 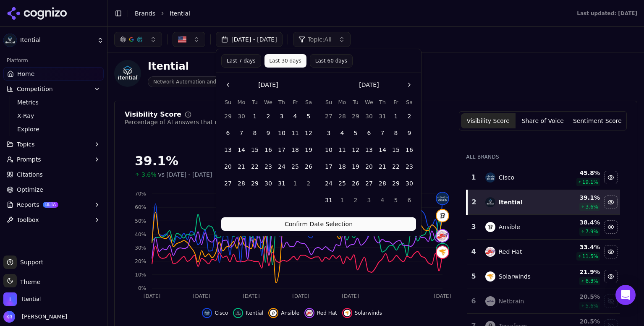 What do you see at coordinates (255, 313) in the screenshot?
I see `span: Itential` at bounding box center [255, 313].